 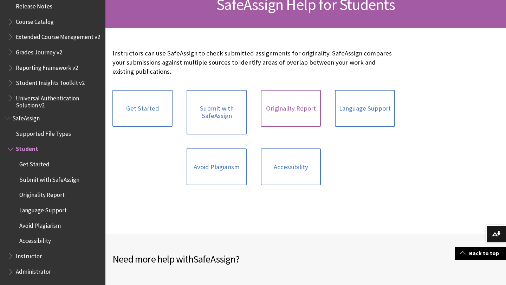 What do you see at coordinates (209, 259) in the screenshot?
I see `h2: Need more help with ?` at bounding box center [209, 259].